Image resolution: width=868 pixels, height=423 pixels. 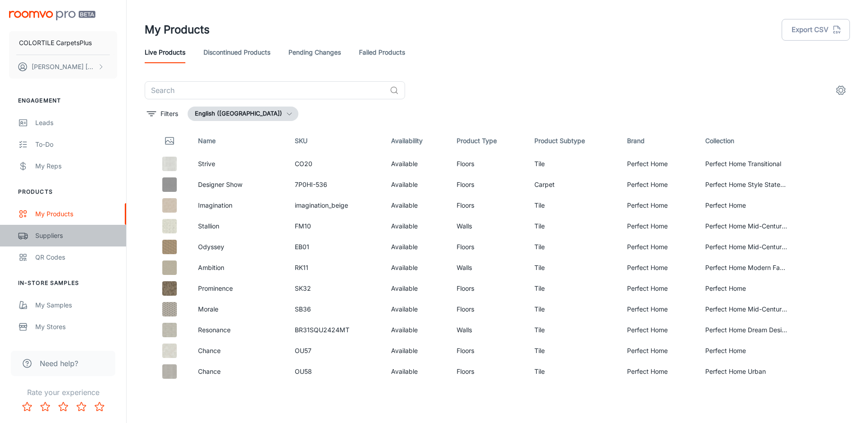 I want to click on a: Resonance, so click(x=214, y=330).